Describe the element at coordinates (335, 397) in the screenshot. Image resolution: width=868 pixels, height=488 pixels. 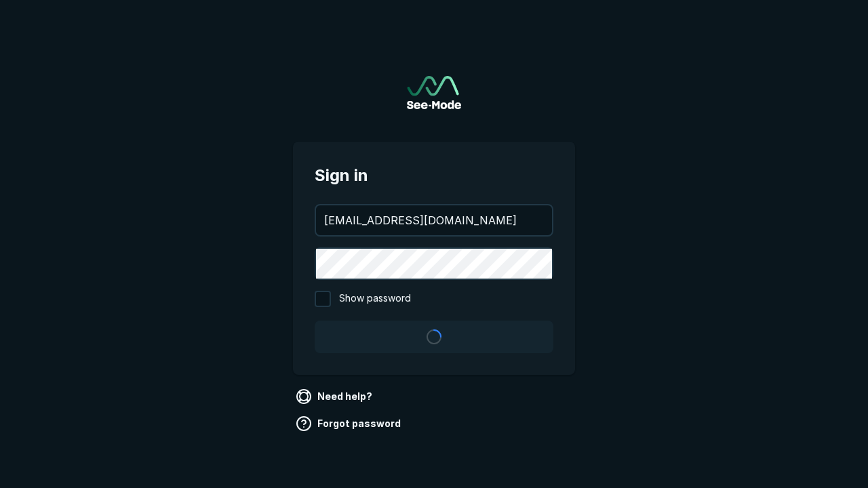
I see `a: Need help?` at that location.